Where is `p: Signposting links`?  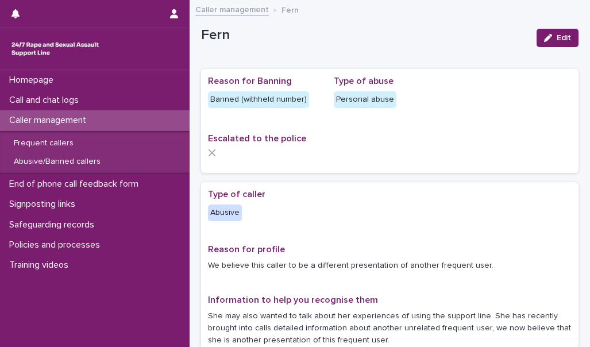 p: Signposting links is located at coordinates (44, 204).